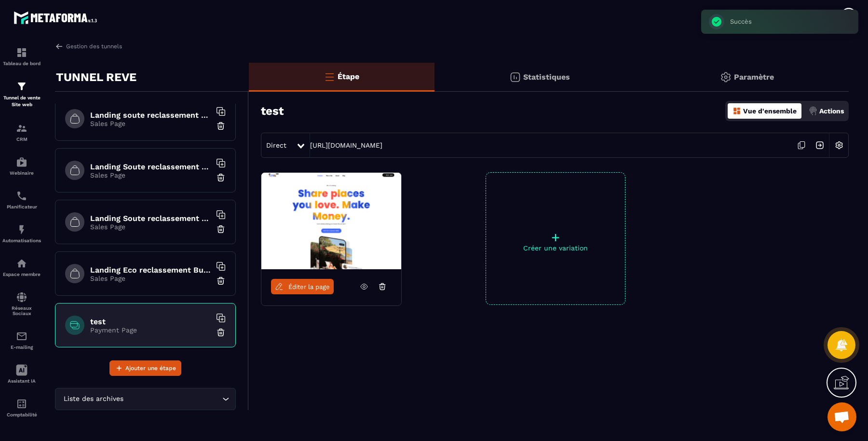 The height and width of the screenshot is (441, 868). Describe the element at coordinates (151, 115) in the screenshot. I see `h6: Landing soute reclassement choix` at that location.